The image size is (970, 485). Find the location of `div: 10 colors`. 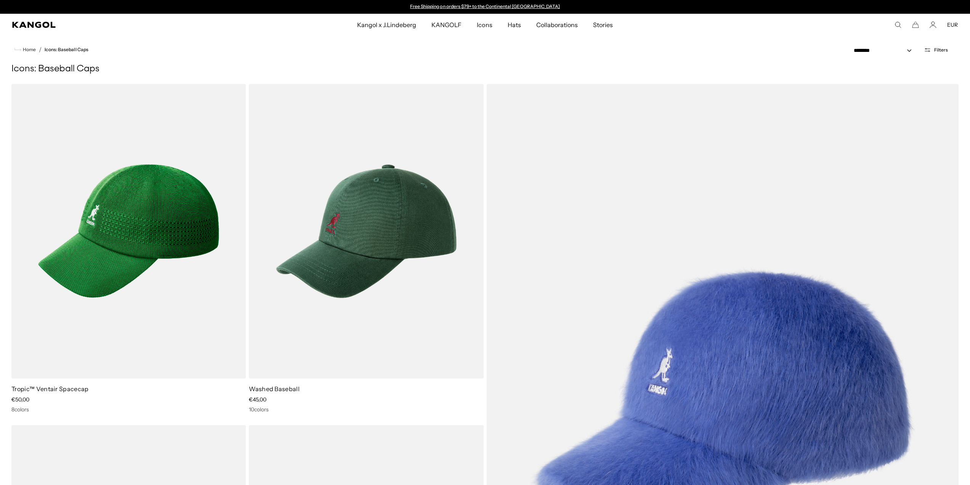

div: 10 colors is located at coordinates (366, 409).